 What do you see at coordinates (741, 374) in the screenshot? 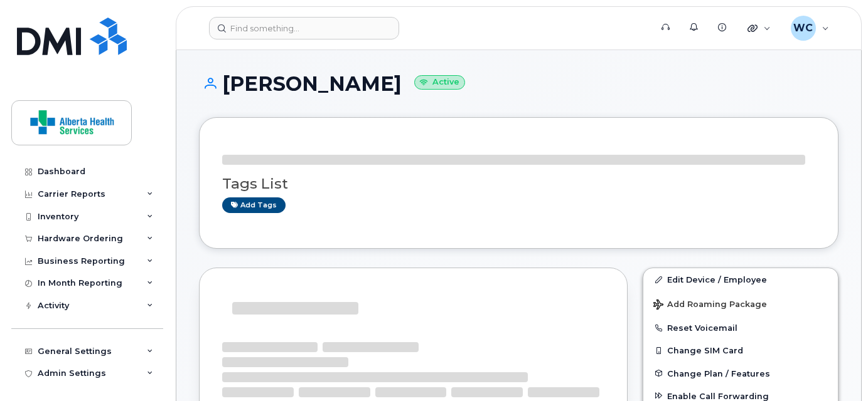
I see `button: Change Plan / Features` at bounding box center [741, 374].